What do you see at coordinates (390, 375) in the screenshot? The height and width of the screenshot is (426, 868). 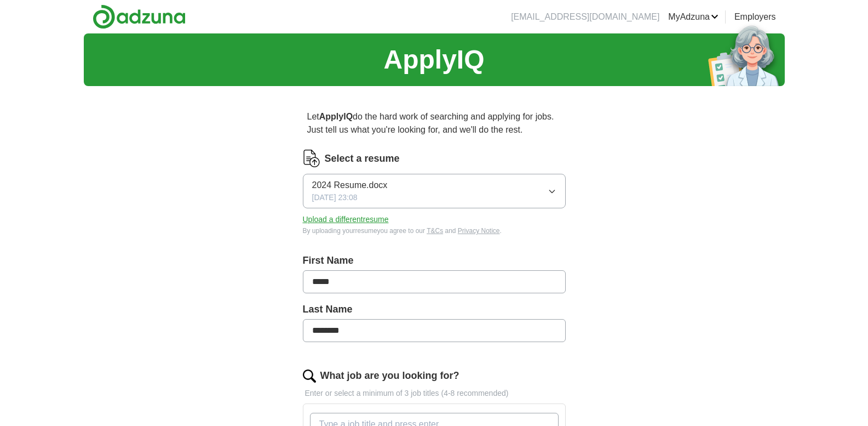 I see `label: What job are you looking for?` at bounding box center [390, 375].